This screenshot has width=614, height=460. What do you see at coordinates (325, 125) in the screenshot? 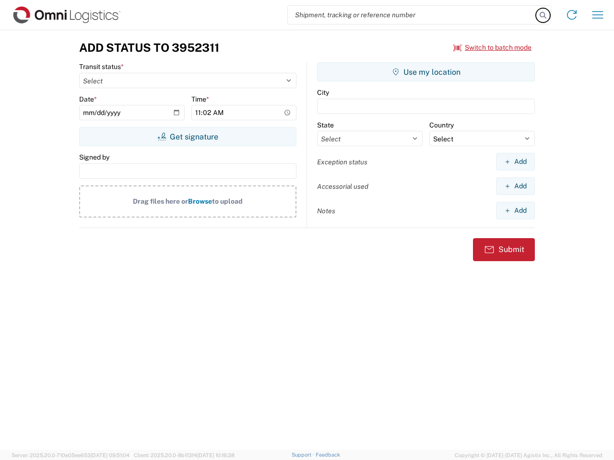
I see `label: State` at bounding box center [325, 125].